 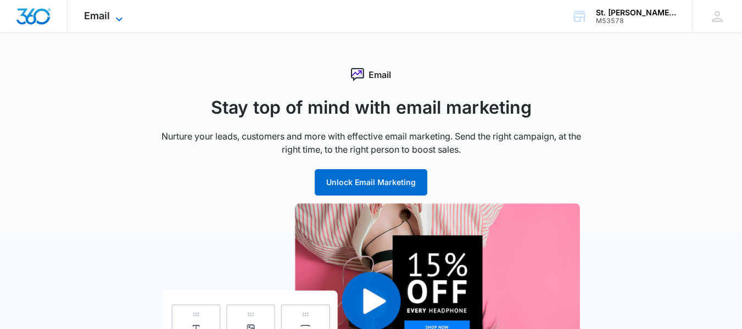 What do you see at coordinates (636, 13) in the screenshot?
I see `div: account name` at bounding box center [636, 13].